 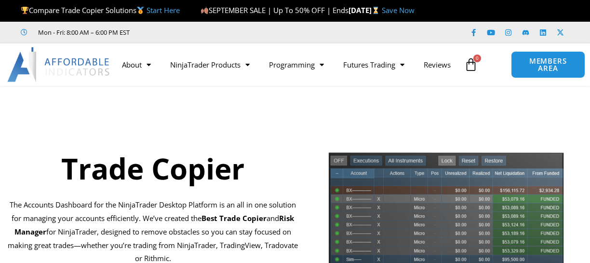 I want to click on nav: Menu, so click(x=286, y=65).